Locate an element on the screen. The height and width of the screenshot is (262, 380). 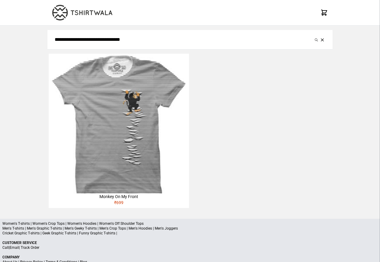
a: Email is located at coordinates (14, 248).